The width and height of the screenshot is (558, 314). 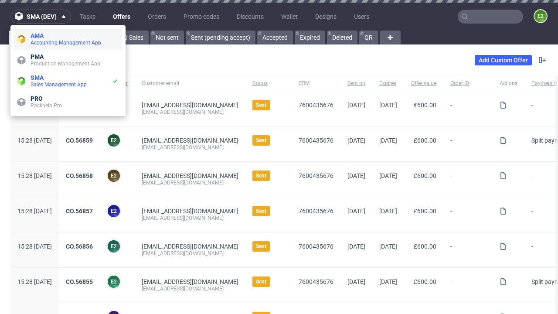 I want to click on span: Status, so click(x=269, y=83).